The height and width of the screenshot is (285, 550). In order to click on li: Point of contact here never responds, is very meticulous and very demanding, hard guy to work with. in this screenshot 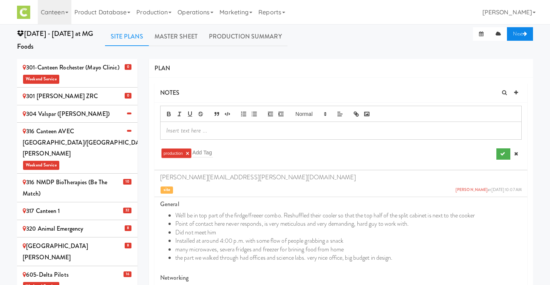, I will do `click(348, 224)`.